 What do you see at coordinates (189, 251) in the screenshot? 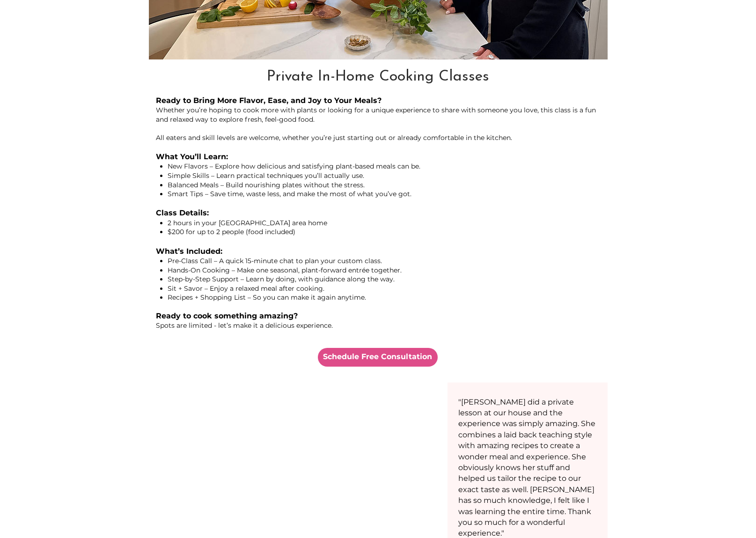
I see `span: What’s Included:` at bounding box center [189, 251].